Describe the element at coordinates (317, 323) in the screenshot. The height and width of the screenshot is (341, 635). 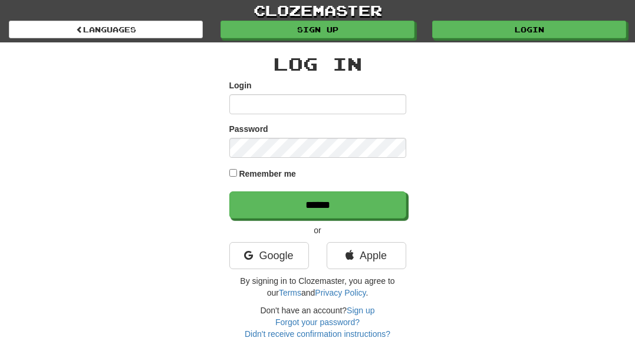
I see `a: Forgot your password?` at that location.